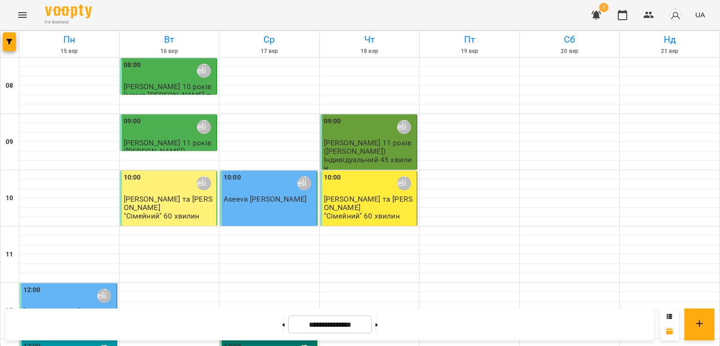 The width and height of the screenshot is (720, 346). Describe the element at coordinates (9, 142) in the screenshot. I see `h6: 09` at that location.